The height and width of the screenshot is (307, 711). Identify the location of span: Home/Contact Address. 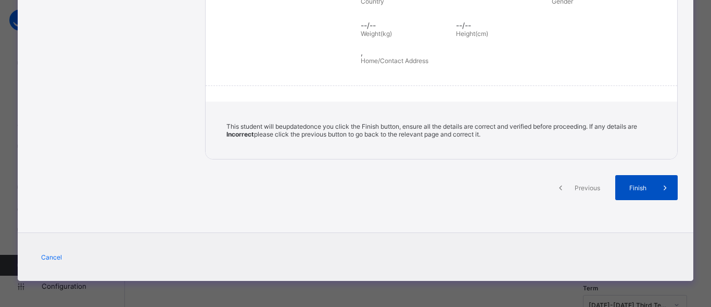
(395, 60).